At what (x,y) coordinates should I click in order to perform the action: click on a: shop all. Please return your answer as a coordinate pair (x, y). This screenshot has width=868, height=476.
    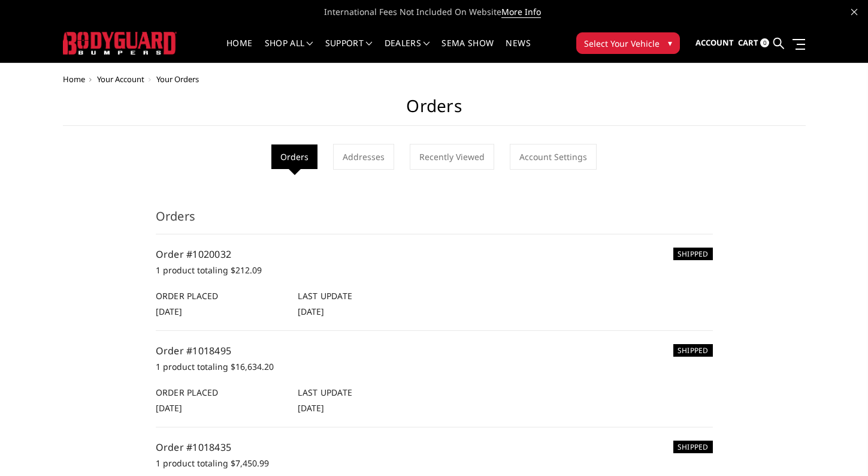
    Looking at the image, I should click on (289, 51).